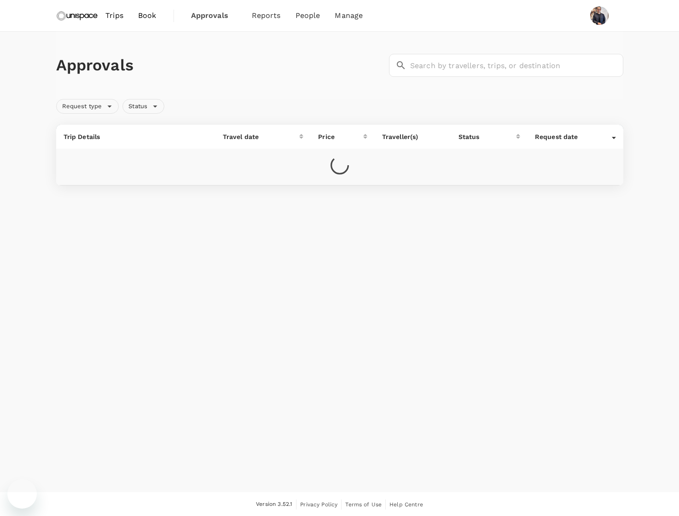 The width and height of the screenshot is (679, 516). Describe the element at coordinates (406, 504) in the screenshot. I see `a: Help Centre` at that location.